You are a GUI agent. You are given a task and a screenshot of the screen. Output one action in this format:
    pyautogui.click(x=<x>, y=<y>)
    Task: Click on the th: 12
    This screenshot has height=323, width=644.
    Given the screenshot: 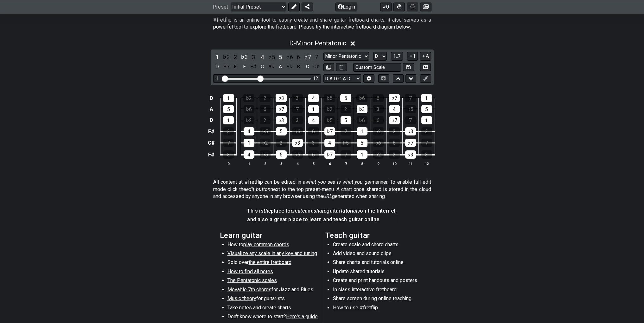 What is the action you would take?
    pyautogui.click(x=427, y=163)
    